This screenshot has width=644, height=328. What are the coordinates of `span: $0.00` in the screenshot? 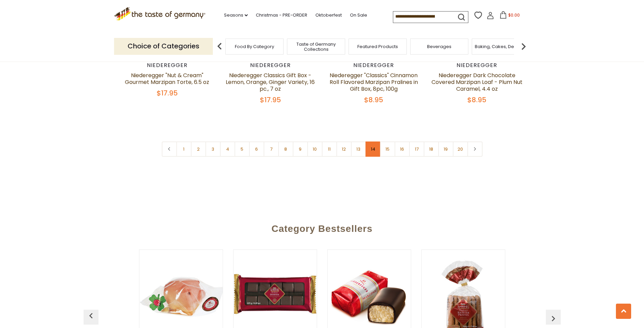 It's located at (514, 15).